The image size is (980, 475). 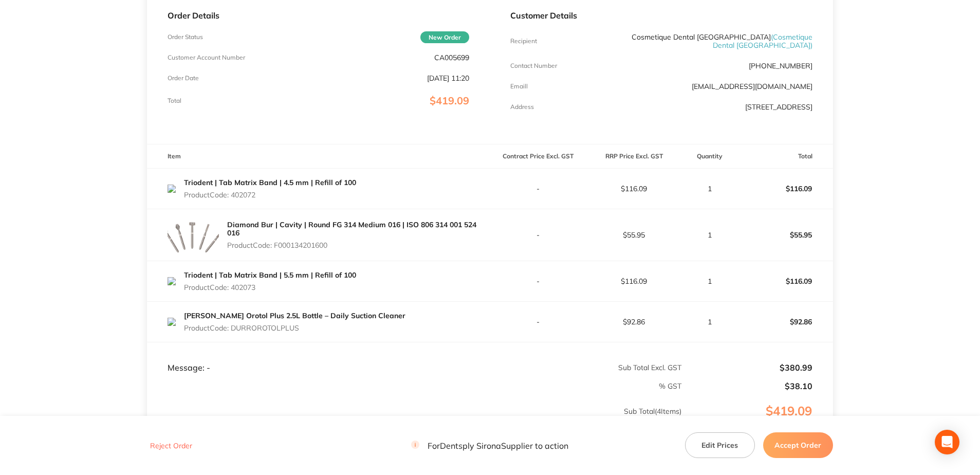 What do you see at coordinates (634, 156) in the screenshot?
I see `th: RRP Price Excl. GST` at bounding box center [634, 156].